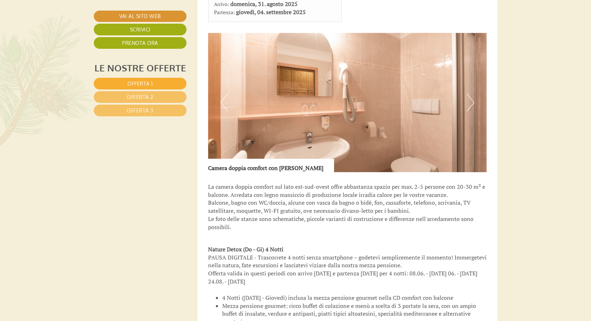  I want to click on div: Berghotel Zum Zirm, so click(59, 24).